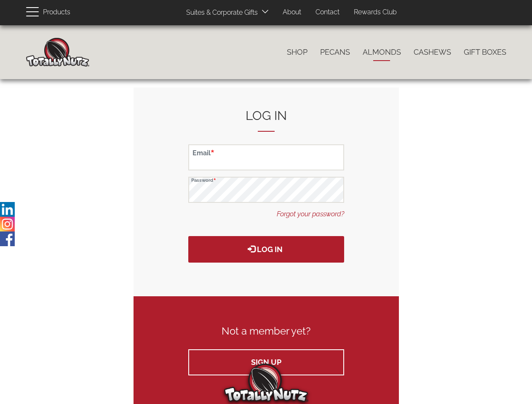 This screenshot has height=404, width=532. Describe the element at coordinates (311, 214) in the screenshot. I see `a: Forgot your password?` at that location.